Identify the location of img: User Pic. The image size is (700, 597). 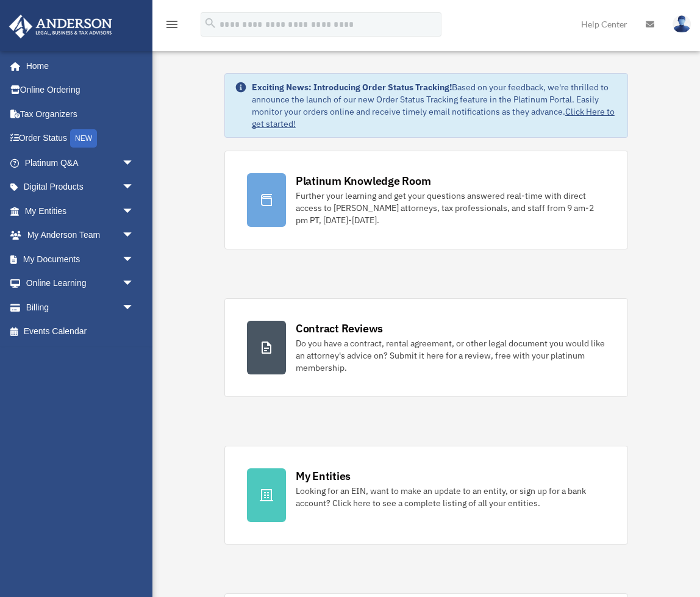
(682, 23).